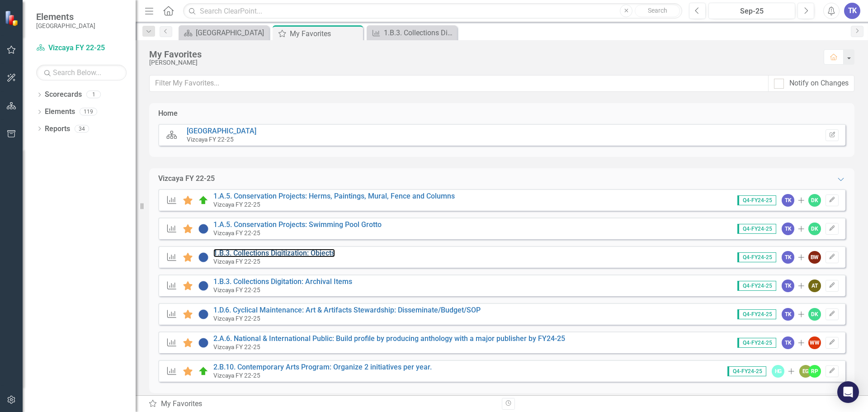 The height and width of the screenshot is (412, 868). What do you see at coordinates (433, 11) in the screenshot?
I see `input: Search ClearPoint...` at bounding box center [433, 11].